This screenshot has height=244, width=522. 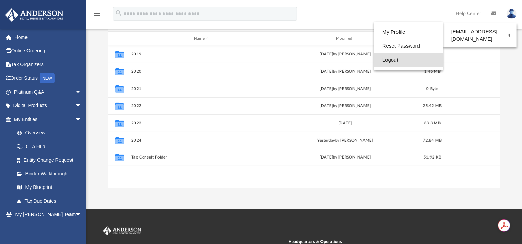 I want to click on span: 83.3 MB, so click(x=433, y=123).